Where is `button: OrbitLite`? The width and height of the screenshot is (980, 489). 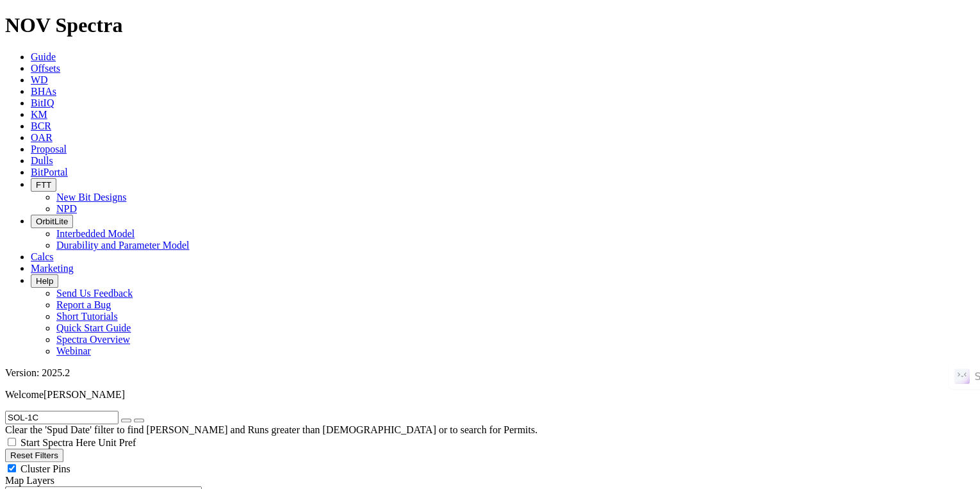 button: OrbitLite is located at coordinates (52, 221).